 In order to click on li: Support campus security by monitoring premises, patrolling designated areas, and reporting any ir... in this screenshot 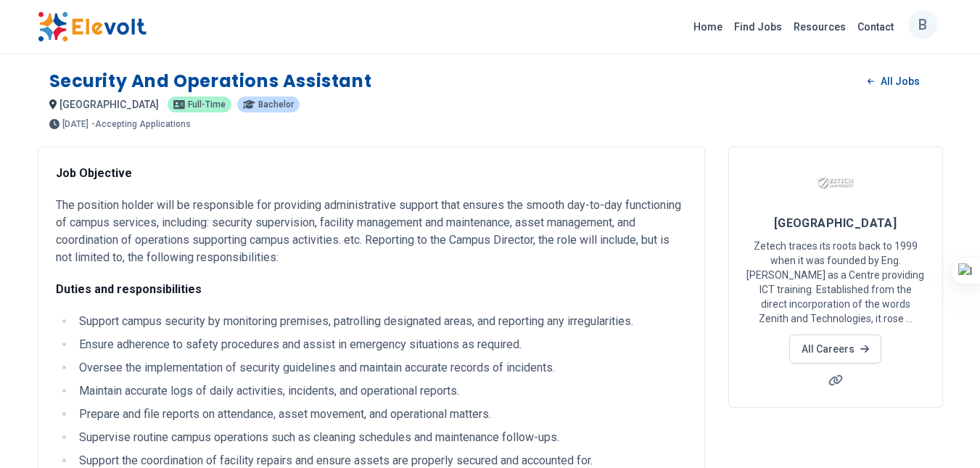, I will do `click(381, 321)`.